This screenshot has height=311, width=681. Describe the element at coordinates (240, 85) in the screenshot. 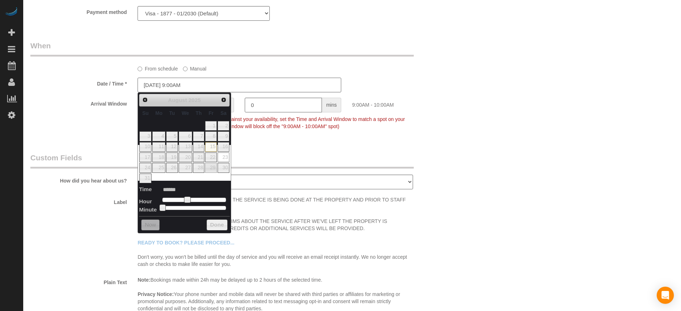

I see `input: MM/DD/YYYY HH:MM` at that location.